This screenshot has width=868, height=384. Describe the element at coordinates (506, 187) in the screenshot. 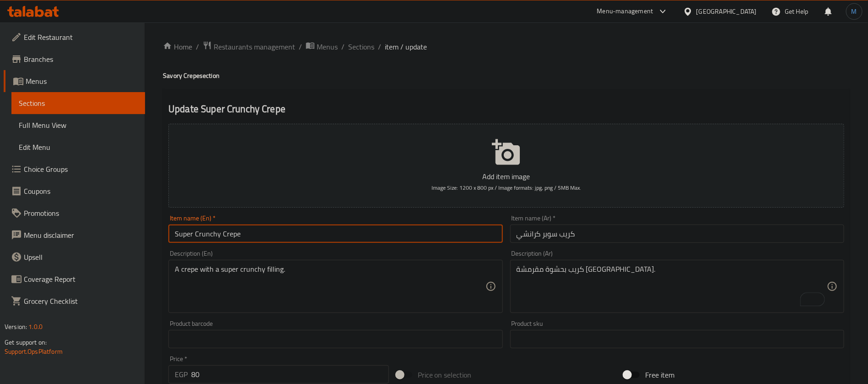

I see `span: Image Size: 1200 x 800 px / Image formats: jpg, png / 5MB Max.` at that location.